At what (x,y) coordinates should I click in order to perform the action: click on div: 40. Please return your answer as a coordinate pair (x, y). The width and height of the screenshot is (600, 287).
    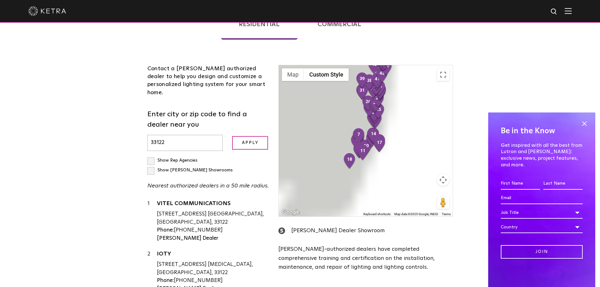
    Looking at the image, I should click on (377, 83).